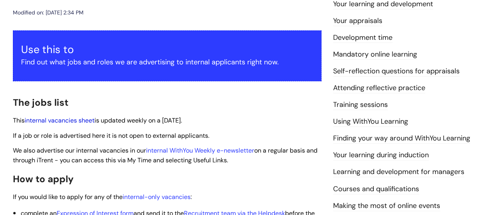  I want to click on a: Using WithYou Learning, so click(371, 122).